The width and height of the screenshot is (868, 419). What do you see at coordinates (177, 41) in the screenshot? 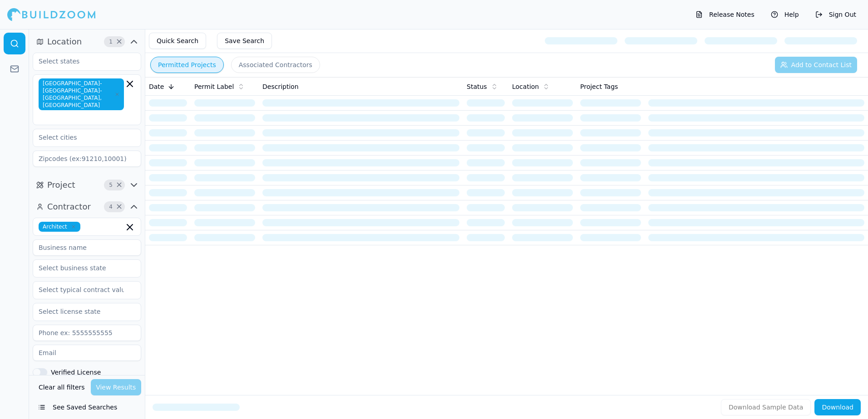
I see `button: Quick Search` at bounding box center [177, 41].